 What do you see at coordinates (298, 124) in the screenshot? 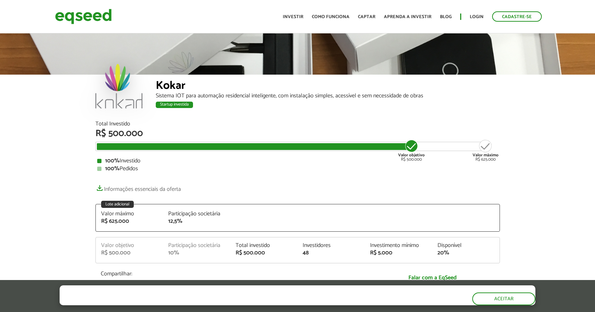
I see `div: Total Investido` at bounding box center [298, 124].